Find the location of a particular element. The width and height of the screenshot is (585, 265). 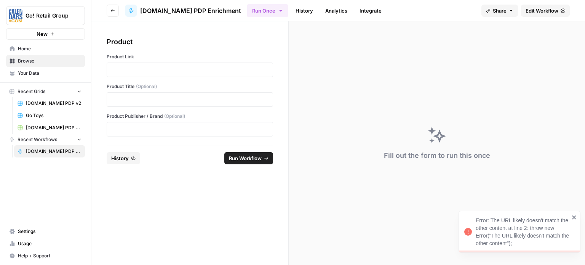

label: Product Publisher / Brand is located at coordinates (190, 116).